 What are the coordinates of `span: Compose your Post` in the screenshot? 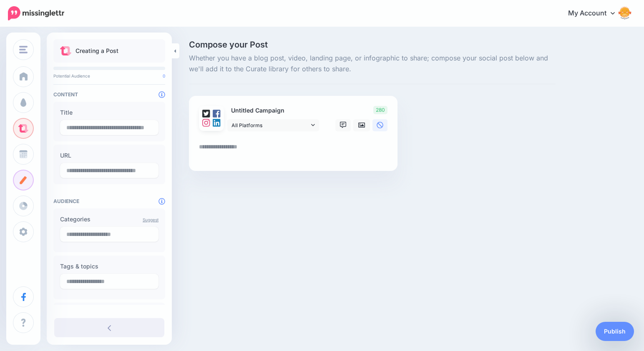 It's located at (372, 45).